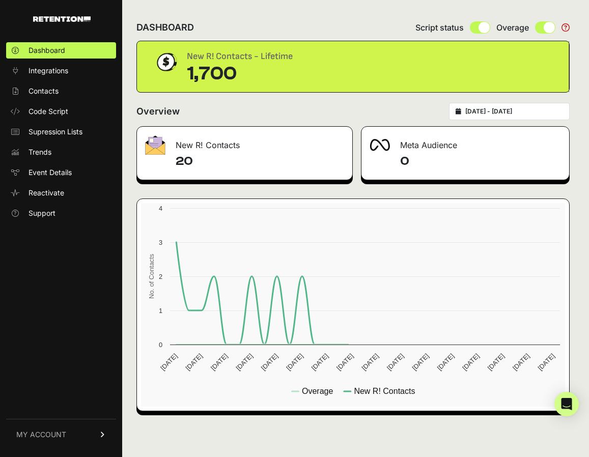  What do you see at coordinates (47, 50) in the screenshot?
I see `span: Dashboard` at bounding box center [47, 50].